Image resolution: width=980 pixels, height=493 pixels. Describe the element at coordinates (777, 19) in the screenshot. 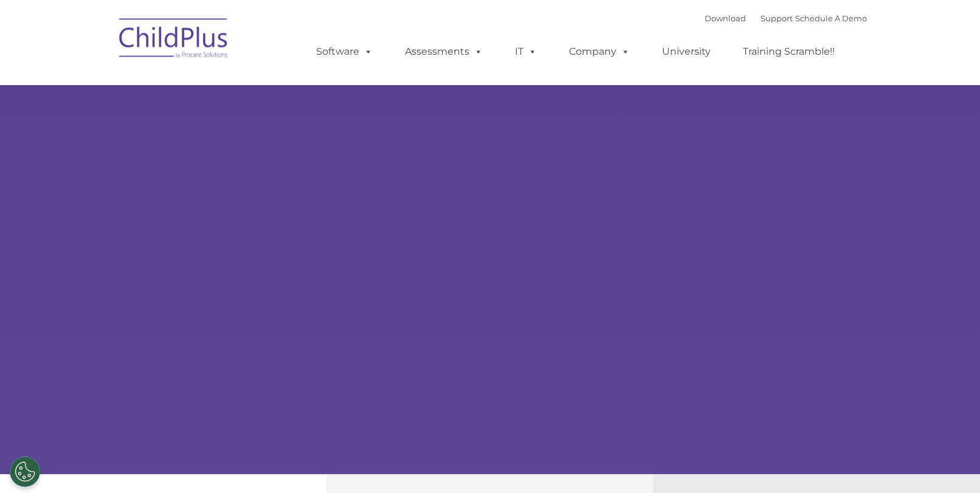

I see `a: Support` at that location.